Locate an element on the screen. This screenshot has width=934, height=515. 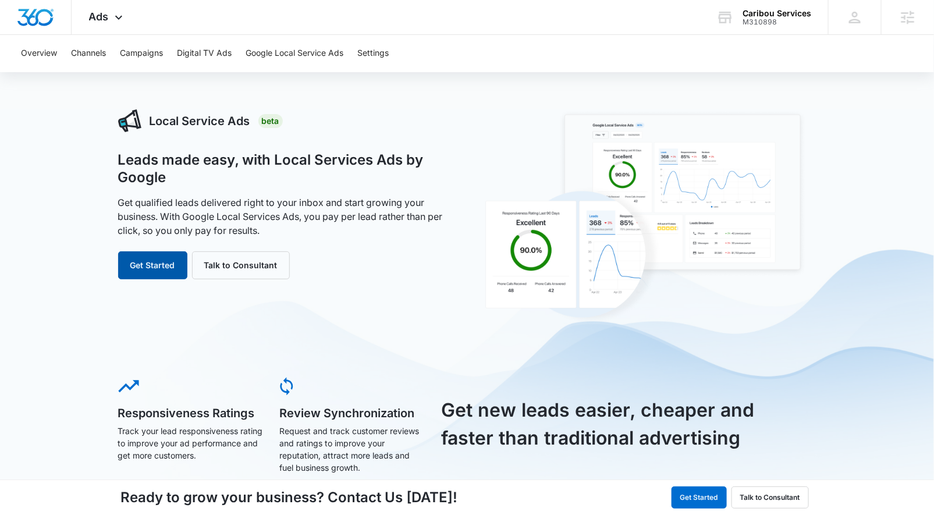
div: account id is located at coordinates (777, 22).